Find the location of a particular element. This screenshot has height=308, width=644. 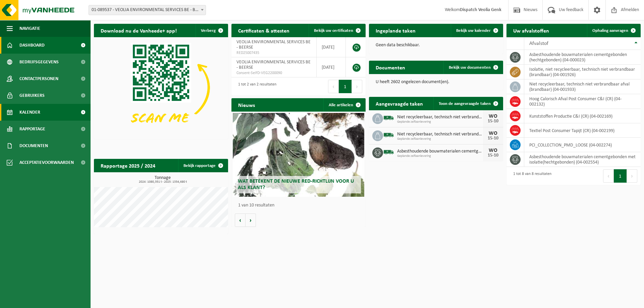

span: Toon de aangevraagde taken is located at coordinates (465, 103).